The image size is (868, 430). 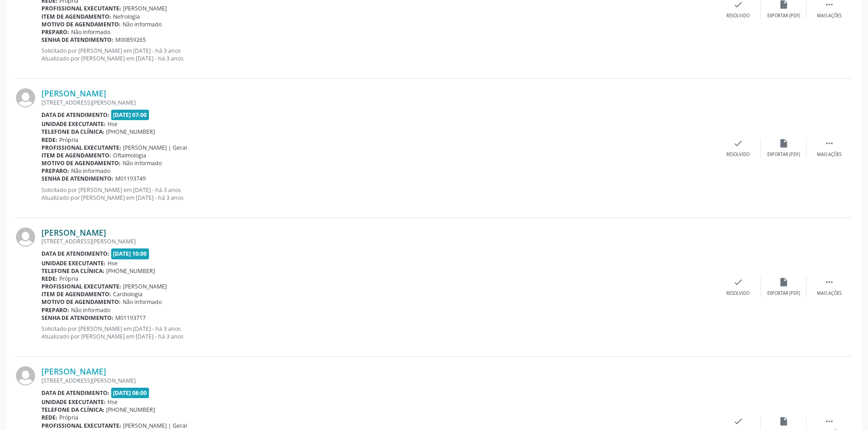 I want to click on span: Cardiologia, so click(x=128, y=294).